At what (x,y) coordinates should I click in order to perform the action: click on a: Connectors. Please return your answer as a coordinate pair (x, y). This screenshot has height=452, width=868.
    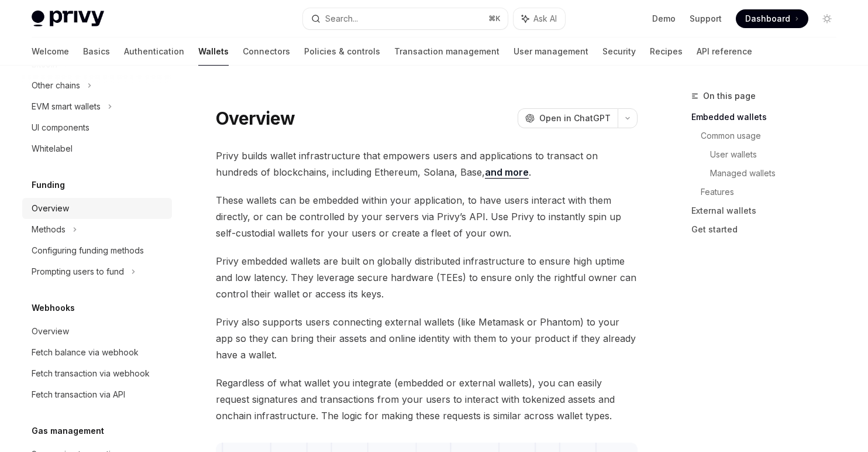
    Looking at the image, I should click on (266, 51).